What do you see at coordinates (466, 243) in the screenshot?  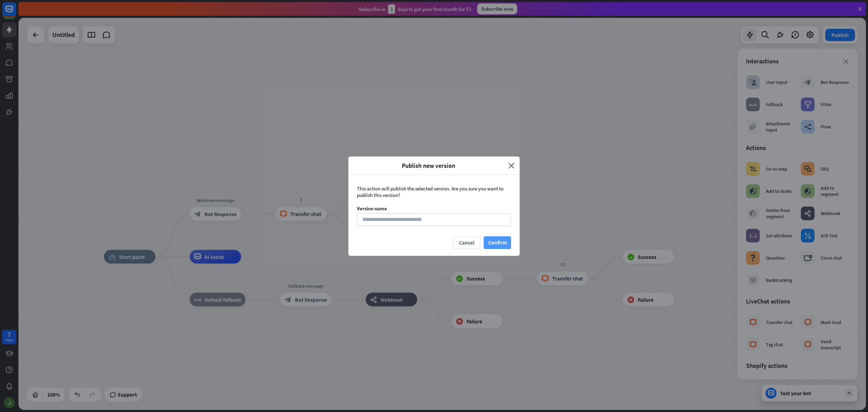 I see `button: Cancel` at bounding box center [466, 243].